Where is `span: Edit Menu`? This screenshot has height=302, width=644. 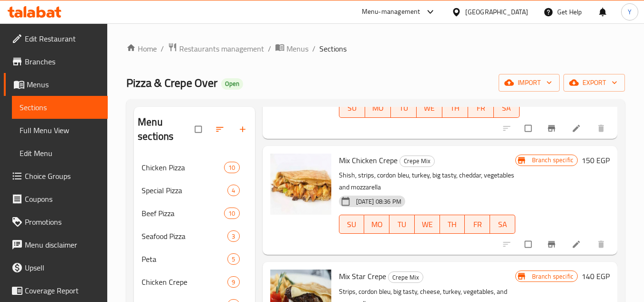
span: Edit Menu is located at coordinates (60, 153).